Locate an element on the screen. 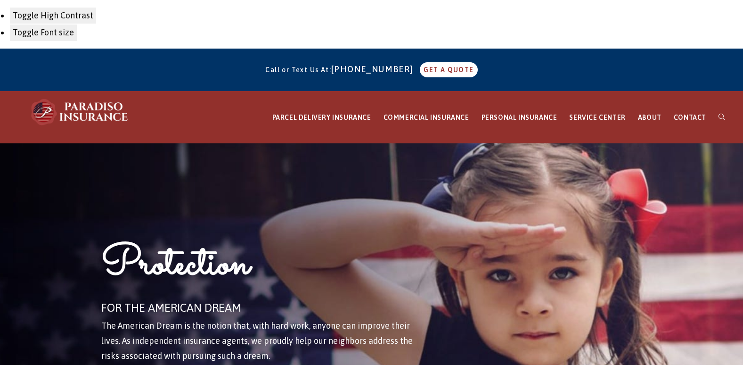 Image resolution: width=743 pixels, height=365 pixels. span: FOR THE AMERICAN DREAM is located at coordinates (171, 307).